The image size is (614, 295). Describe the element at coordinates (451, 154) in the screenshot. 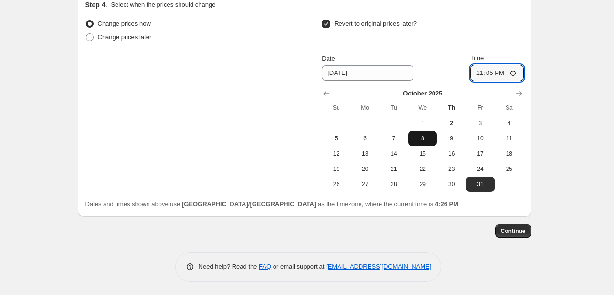

I see `span: 16` at that location.